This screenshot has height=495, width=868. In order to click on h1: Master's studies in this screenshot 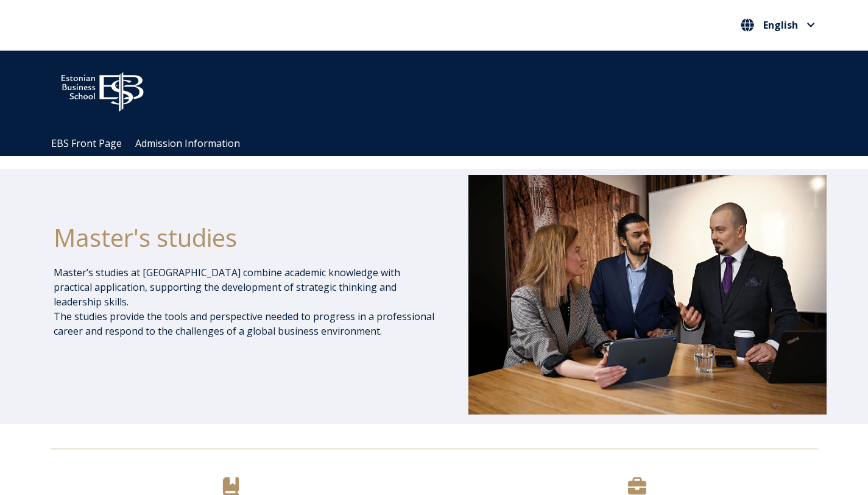, I will do `click(245, 238)`.